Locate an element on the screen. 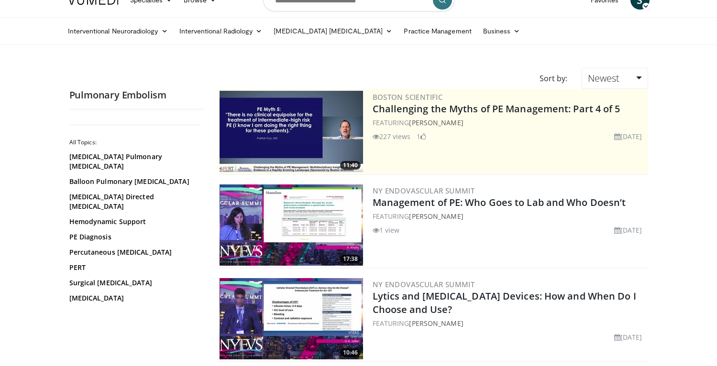 This screenshot has height=366, width=717. a: Interventional Radiology is located at coordinates (221, 31).